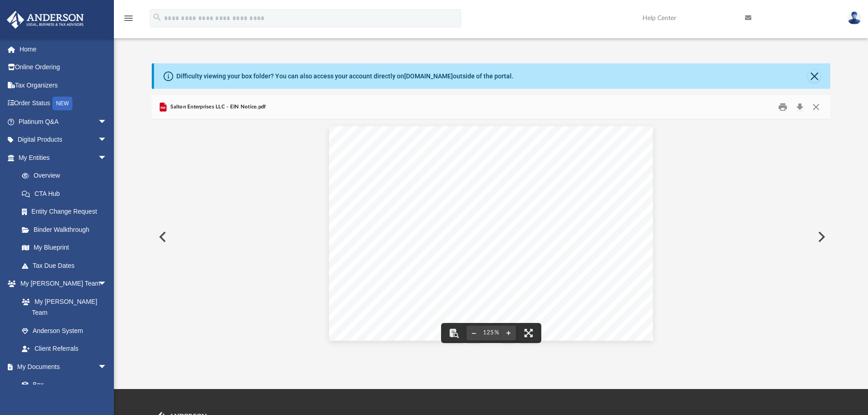 The height and width of the screenshot is (415, 868). I want to click on a: Overview, so click(66, 176).